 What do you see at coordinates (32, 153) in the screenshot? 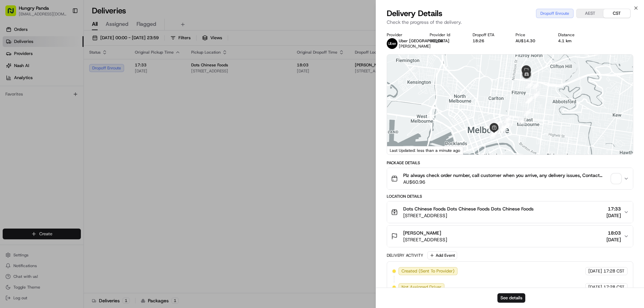
I see `span: Knowledge Base` at bounding box center [32, 153].